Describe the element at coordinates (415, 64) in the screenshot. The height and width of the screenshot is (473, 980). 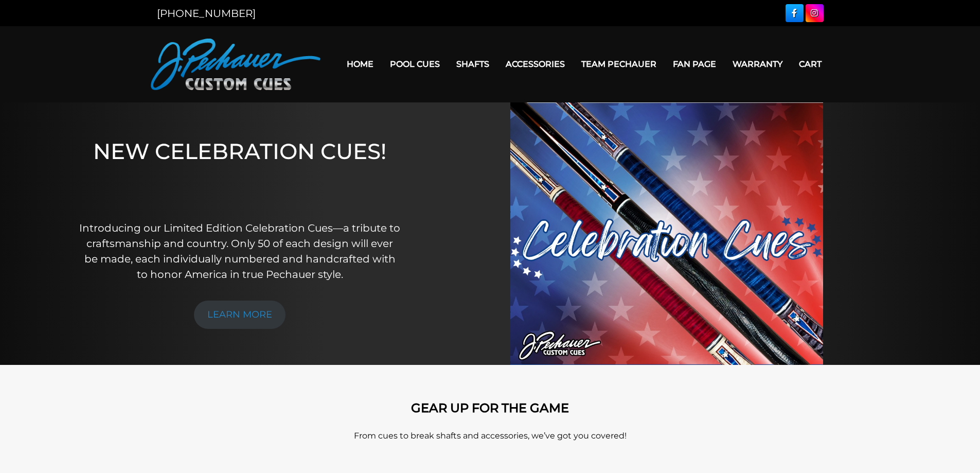
I see `a: Pool Cues` at that location.